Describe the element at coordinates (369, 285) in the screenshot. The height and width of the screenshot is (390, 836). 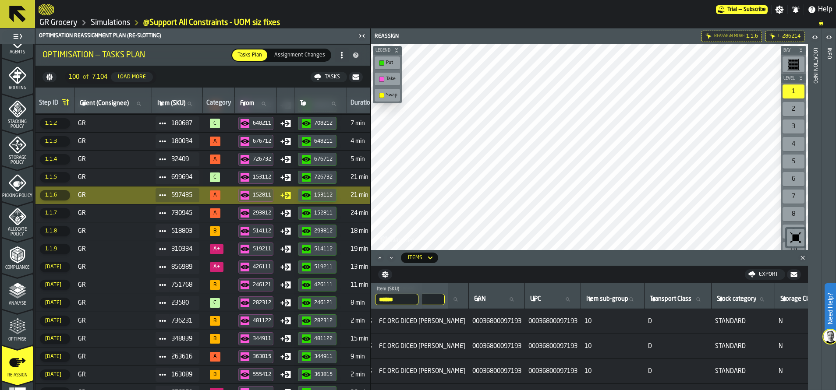
I see `span: 11 min` at that location.